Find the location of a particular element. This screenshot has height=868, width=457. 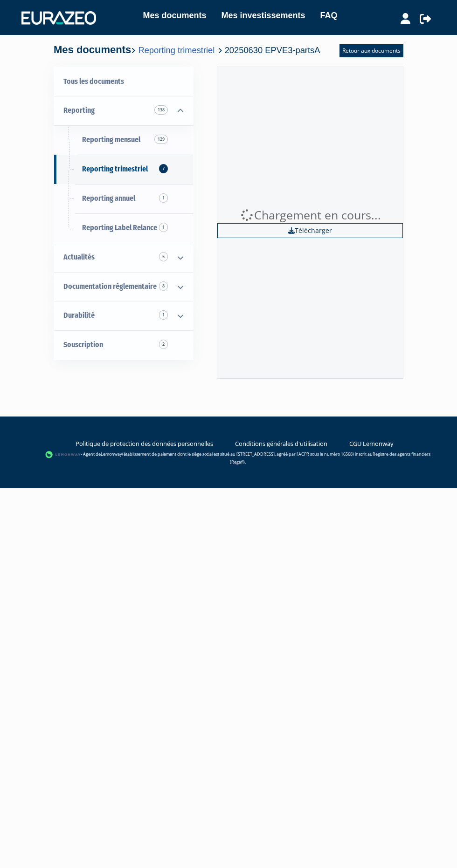

a: FAQ is located at coordinates (329, 15).